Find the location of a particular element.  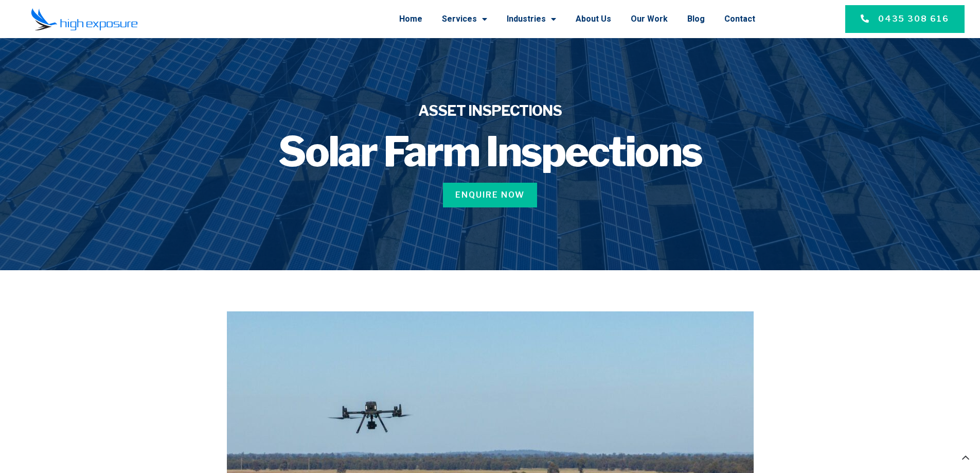

h1: Solar Farm Inspections is located at coordinates (490, 152).